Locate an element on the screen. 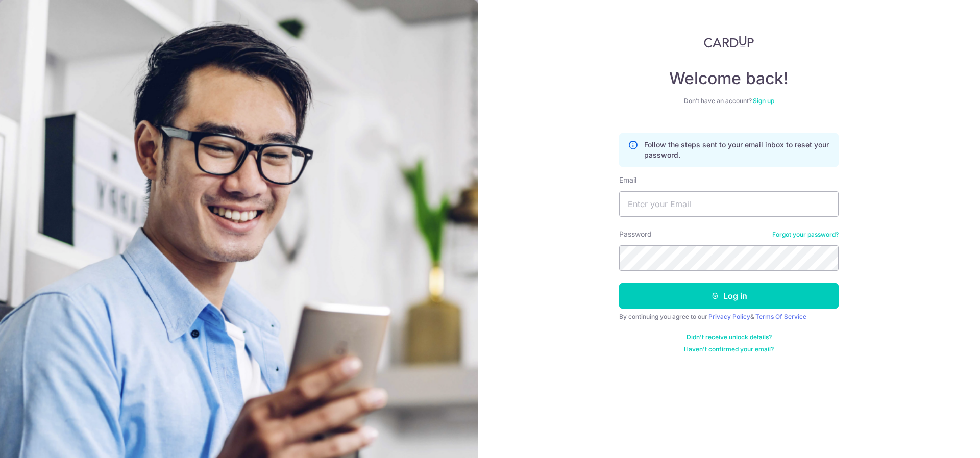 This screenshot has width=980, height=458. a: Terms Of Service is located at coordinates (781, 316).